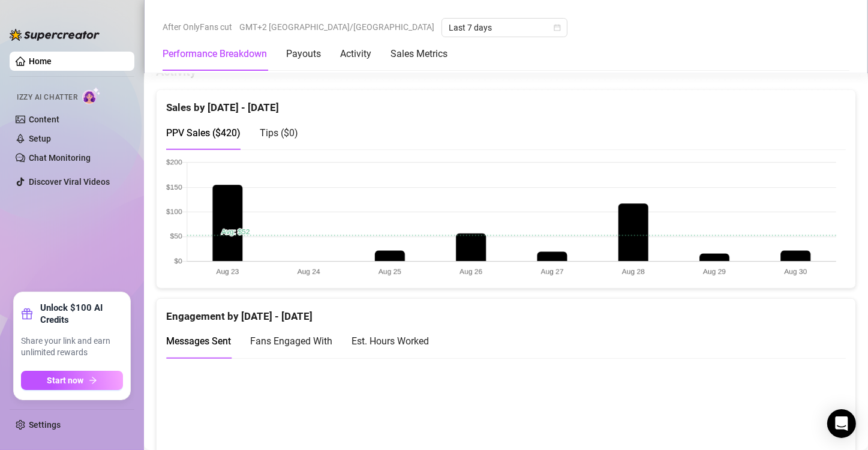  Describe the element at coordinates (505, 28) in the screenshot. I see `span: Last 7 days` at that location.